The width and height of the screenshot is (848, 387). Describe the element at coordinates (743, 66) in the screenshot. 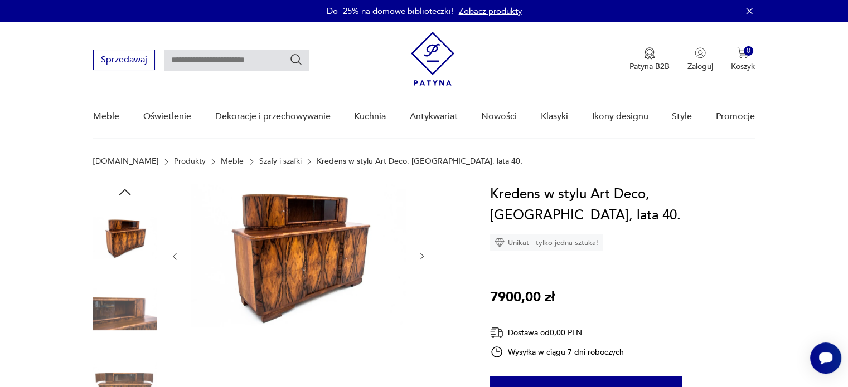

I see `p: Koszyk` at that location.